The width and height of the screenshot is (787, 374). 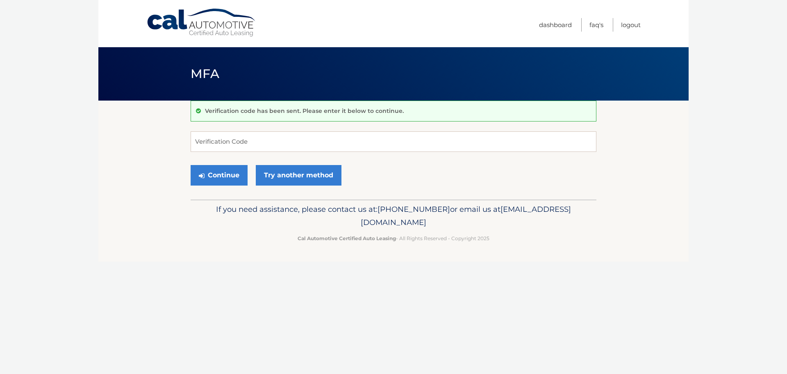 What do you see at coordinates (597, 25) in the screenshot?
I see `a: FAQ's` at bounding box center [597, 25].